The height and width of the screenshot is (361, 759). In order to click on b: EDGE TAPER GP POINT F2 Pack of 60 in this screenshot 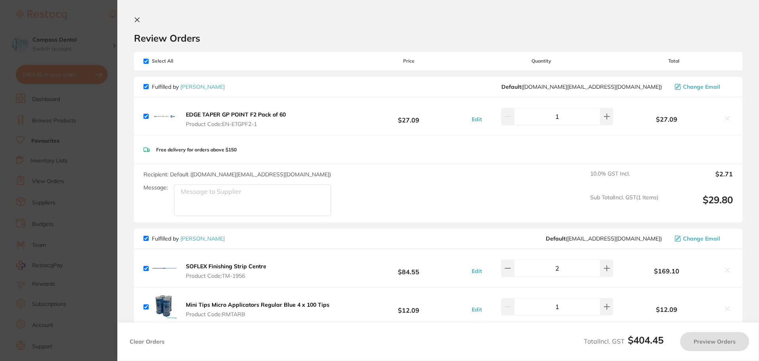, I will do `click(236, 115)`.